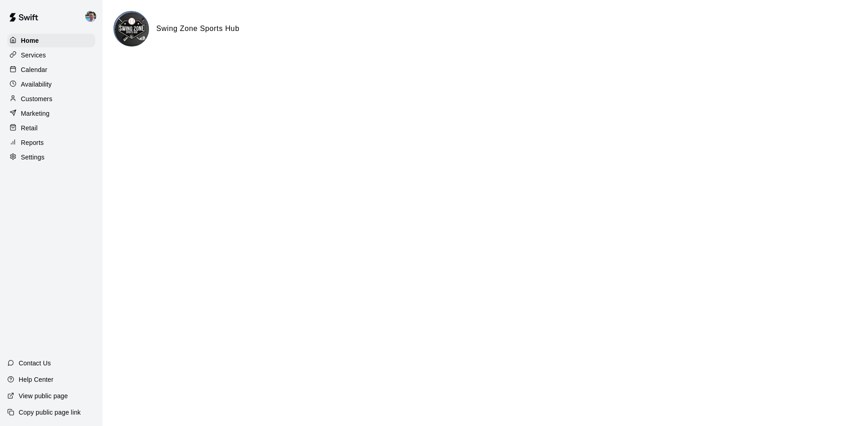  What do you see at coordinates (33, 55) in the screenshot?
I see `p: Services` at bounding box center [33, 55].